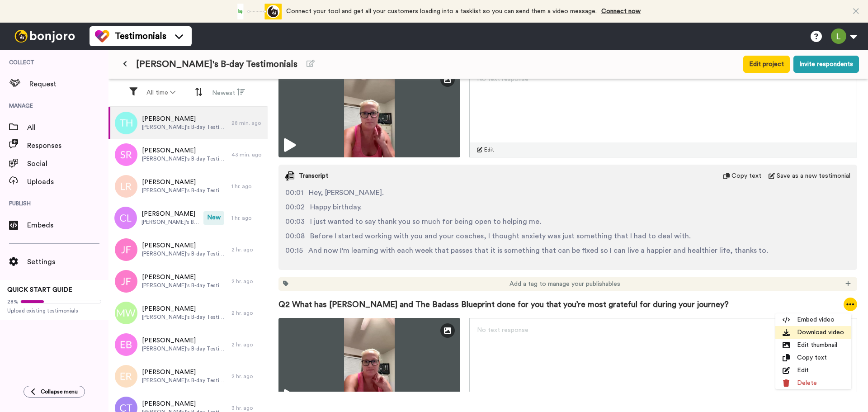 The image size is (868, 412). I want to click on img: er.png, so click(126, 376).